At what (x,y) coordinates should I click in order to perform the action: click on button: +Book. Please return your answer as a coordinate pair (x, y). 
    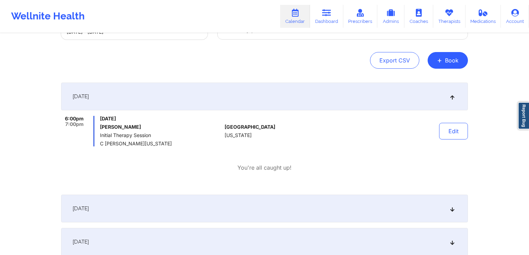
    Looking at the image, I should click on (448, 60).